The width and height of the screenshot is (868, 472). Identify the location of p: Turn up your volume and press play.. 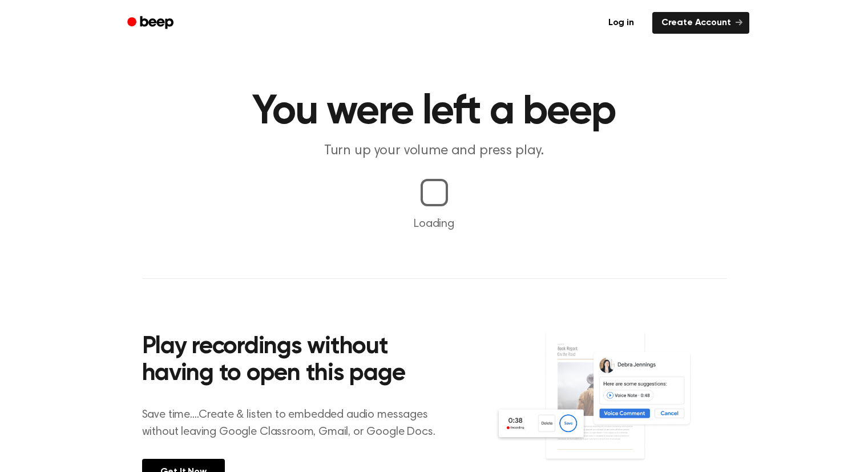
(434, 151).